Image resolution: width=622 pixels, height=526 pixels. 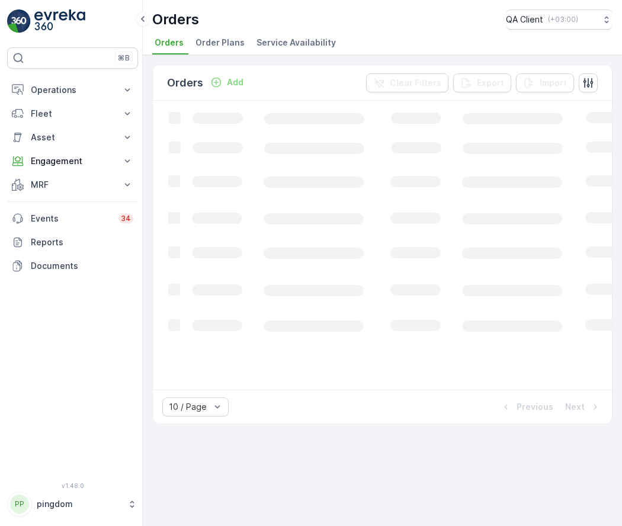 What do you see at coordinates (72, 161) in the screenshot?
I see `p: Engagement` at bounding box center [72, 161].